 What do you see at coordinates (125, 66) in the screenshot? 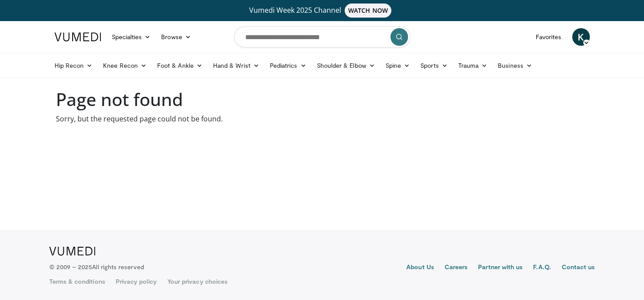
I see `a: Knee Recon` at bounding box center [125, 66].